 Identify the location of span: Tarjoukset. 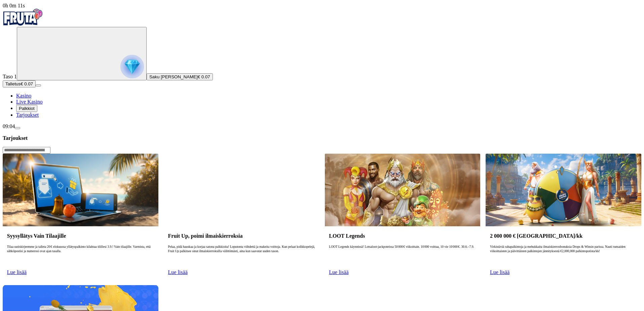
(27, 115).